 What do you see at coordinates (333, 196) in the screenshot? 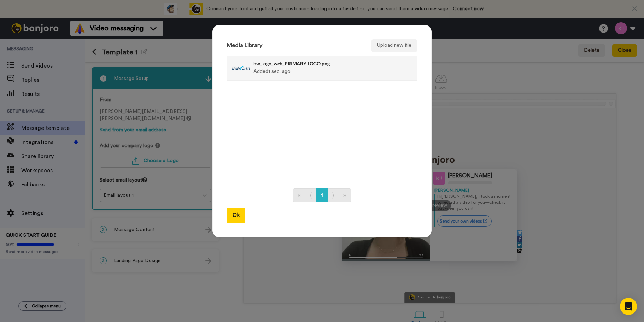
I see `a: Go to next page` at bounding box center [333, 196].